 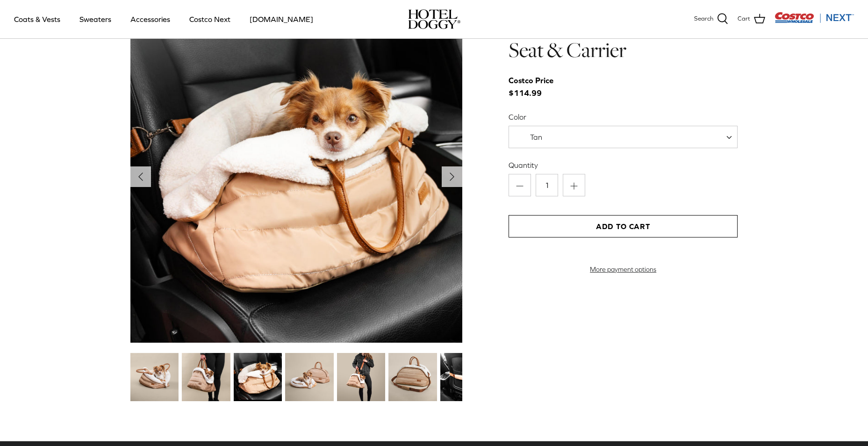 I want to click on label: Quantity, so click(x=623, y=165).